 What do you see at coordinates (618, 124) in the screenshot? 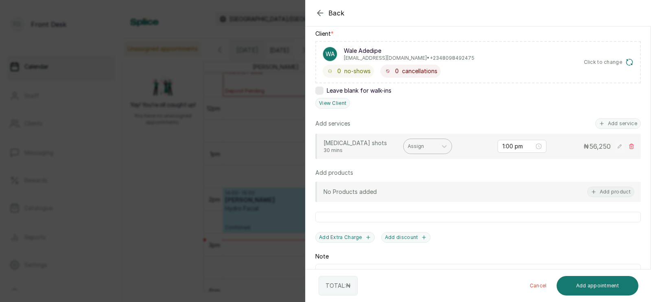
I see `button: Add service` at bounding box center [618, 124].